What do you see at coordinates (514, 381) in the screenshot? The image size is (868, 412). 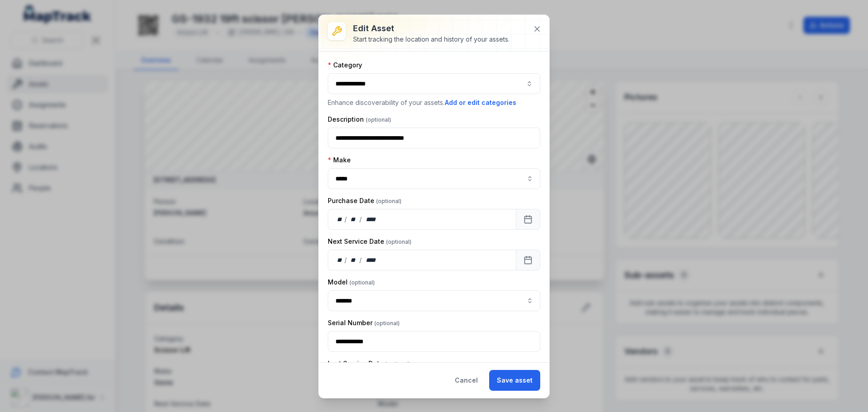 I see `button: Save asset` at bounding box center [514, 381].